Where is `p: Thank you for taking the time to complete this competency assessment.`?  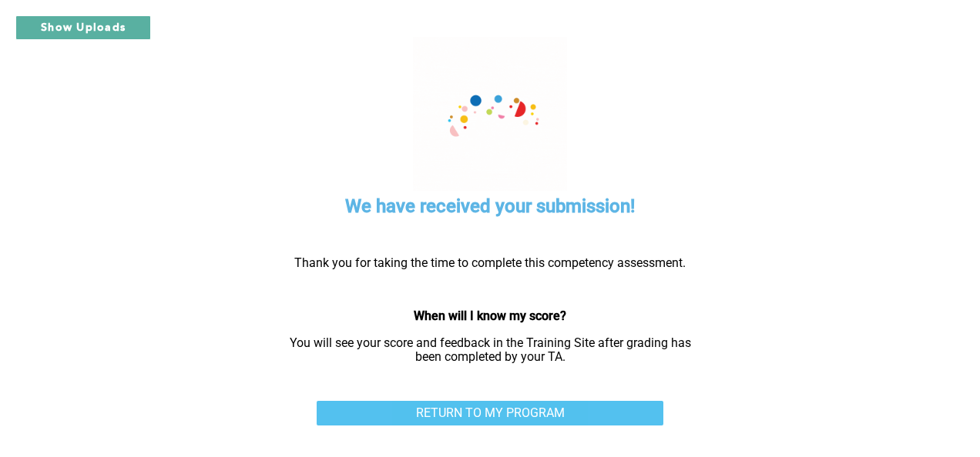 p: Thank you for taking the time to complete this competency assessment. is located at coordinates (490, 264).